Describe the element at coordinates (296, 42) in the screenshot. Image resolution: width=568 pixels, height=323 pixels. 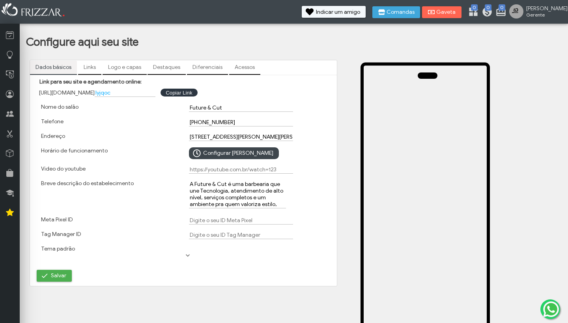
I see `h1: Configure aqui seu site` at that location.